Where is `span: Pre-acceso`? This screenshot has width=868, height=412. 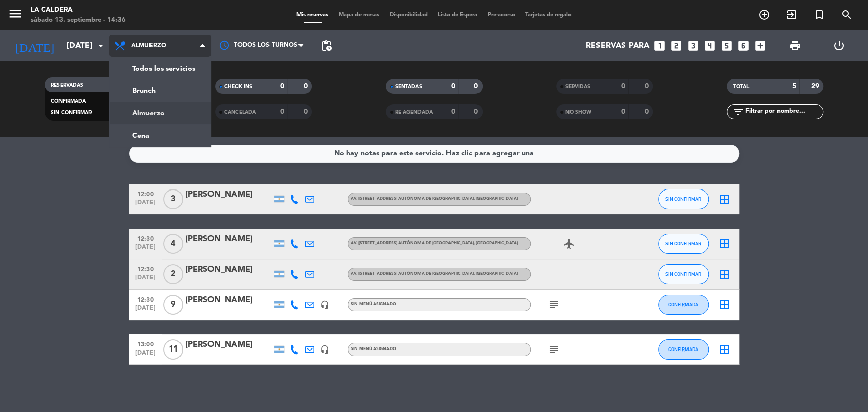
span: Pre-acceso is located at coordinates (502, 15).